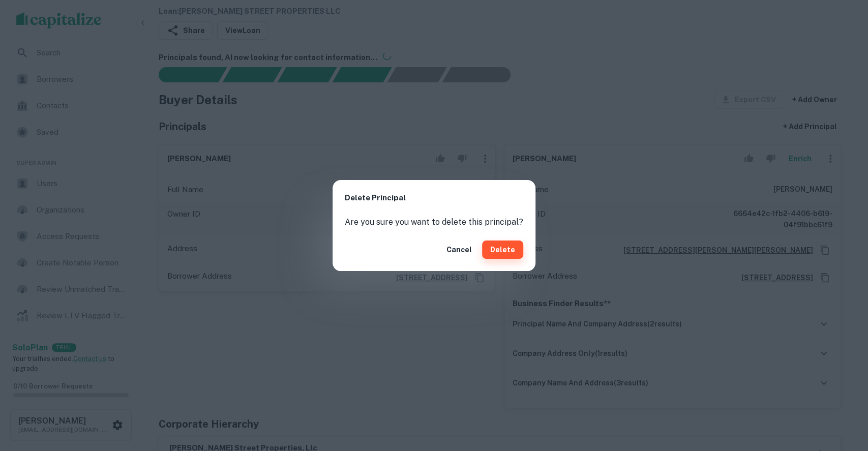 The height and width of the screenshot is (451, 868). What do you see at coordinates (503, 250) in the screenshot?
I see `button: Delete` at bounding box center [503, 250].